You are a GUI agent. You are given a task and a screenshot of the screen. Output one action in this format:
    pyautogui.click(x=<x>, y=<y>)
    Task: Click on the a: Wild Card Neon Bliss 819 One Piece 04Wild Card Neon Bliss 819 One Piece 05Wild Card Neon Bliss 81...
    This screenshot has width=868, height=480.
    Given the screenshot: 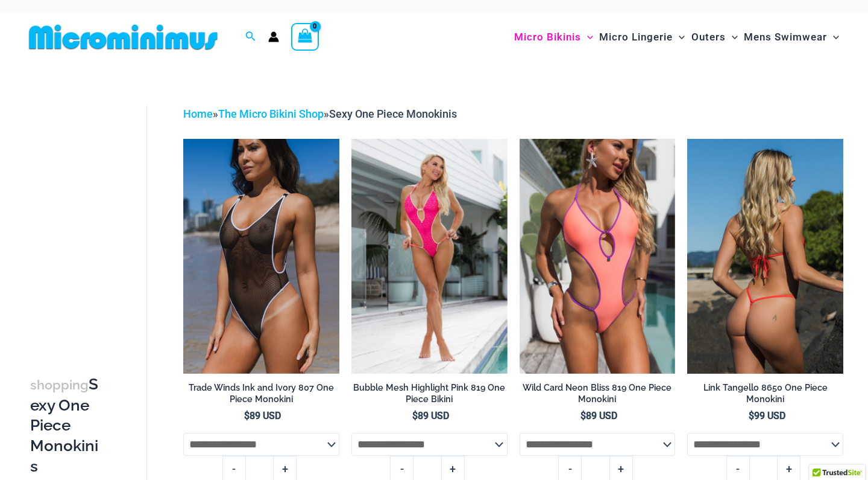 What is the action you would take?
    pyautogui.click(x=597, y=255)
    